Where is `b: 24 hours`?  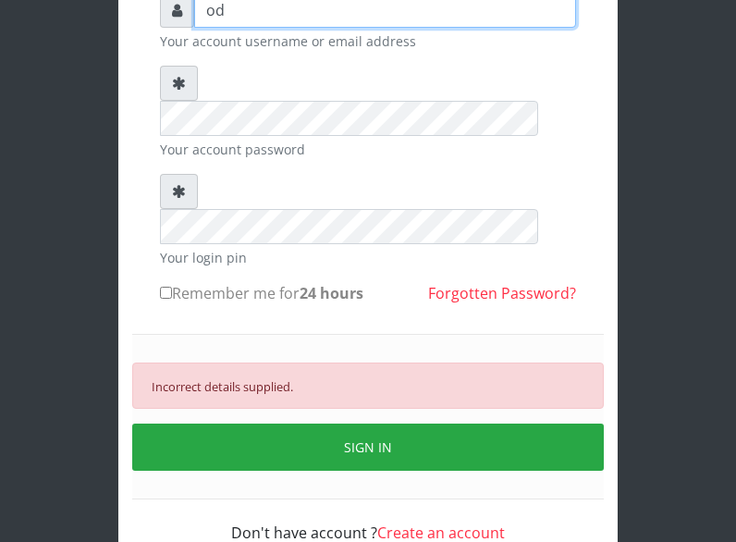 b: 24 hours is located at coordinates (331, 293).